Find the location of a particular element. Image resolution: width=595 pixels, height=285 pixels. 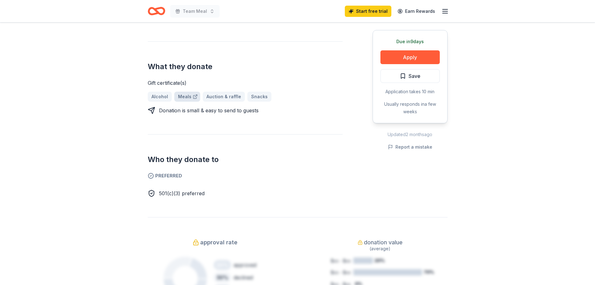

a: Home is located at coordinates (157, 11).